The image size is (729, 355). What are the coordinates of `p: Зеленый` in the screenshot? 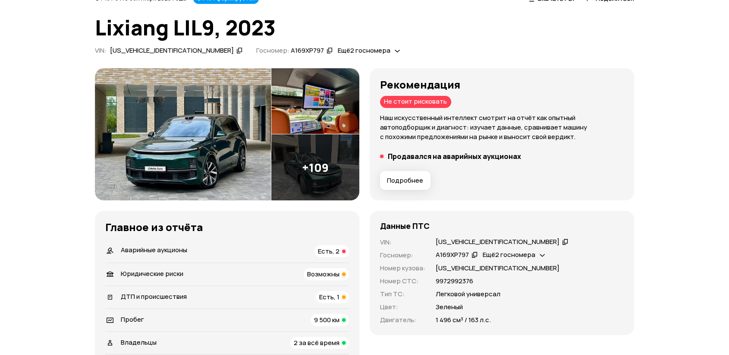 It's located at (449, 307).